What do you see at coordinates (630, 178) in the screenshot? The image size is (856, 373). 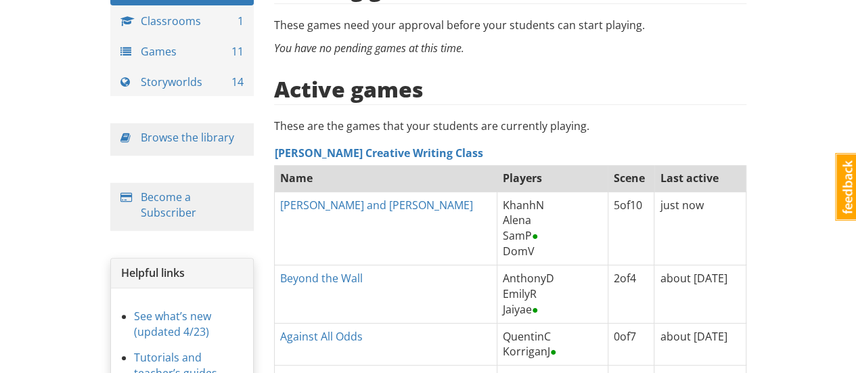 I see `th: Scene` at bounding box center [630, 178].